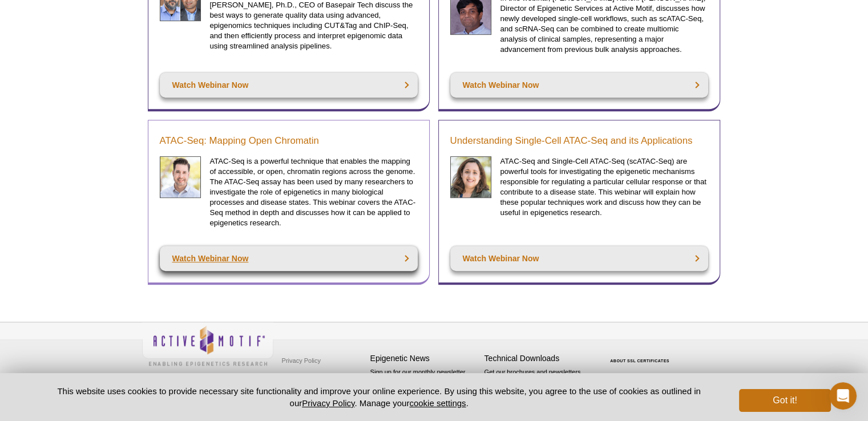  I want to click on p: ATAC-Seq is a powerful technique that enables the mapping of accessible, or open, chromatin regio..., so click(313, 192).